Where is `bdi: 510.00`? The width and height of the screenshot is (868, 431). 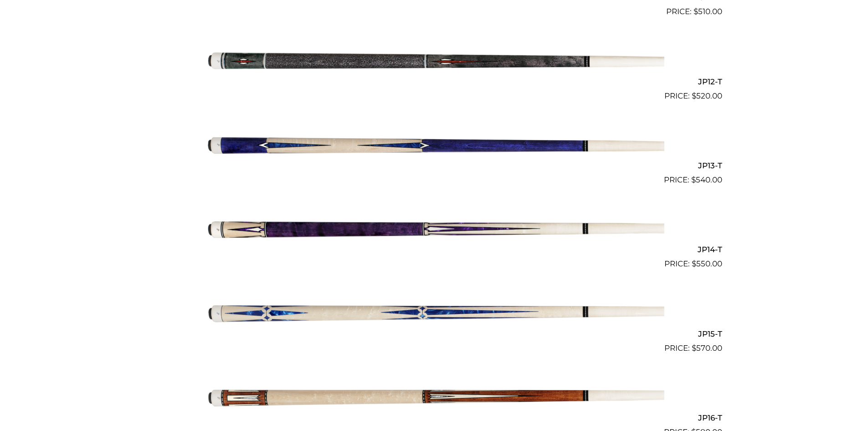
bdi: 510.00 is located at coordinates (708, 11).